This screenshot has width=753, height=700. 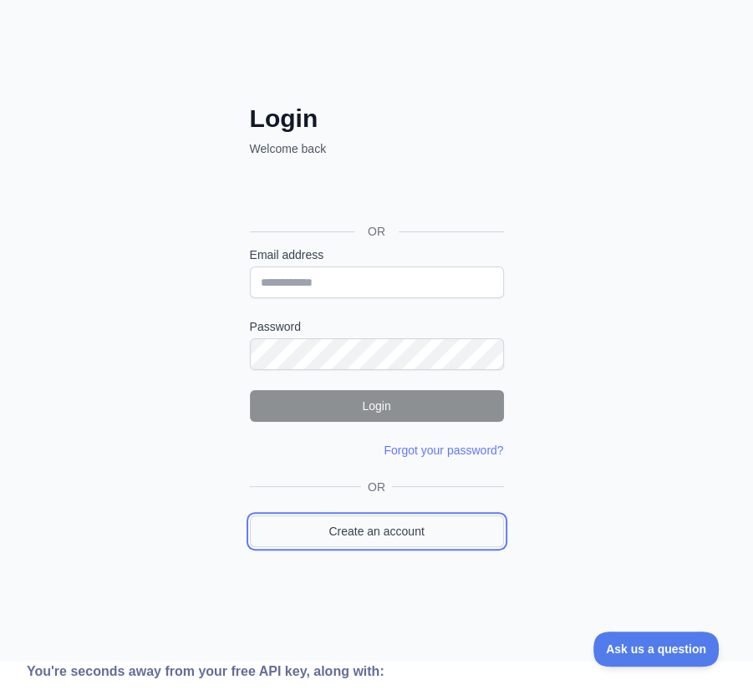 What do you see at coordinates (377, 255) in the screenshot?
I see `label: Email address` at bounding box center [377, 255].